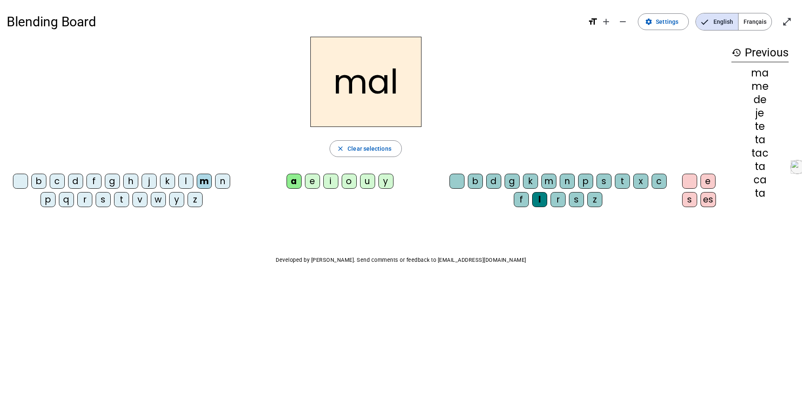 The height and width of the screenshot is (400, 802). What do you see at coordinates (294, 22) in the screenshot?
I see `h1: Blending Board` at bounding box center [294, 22].